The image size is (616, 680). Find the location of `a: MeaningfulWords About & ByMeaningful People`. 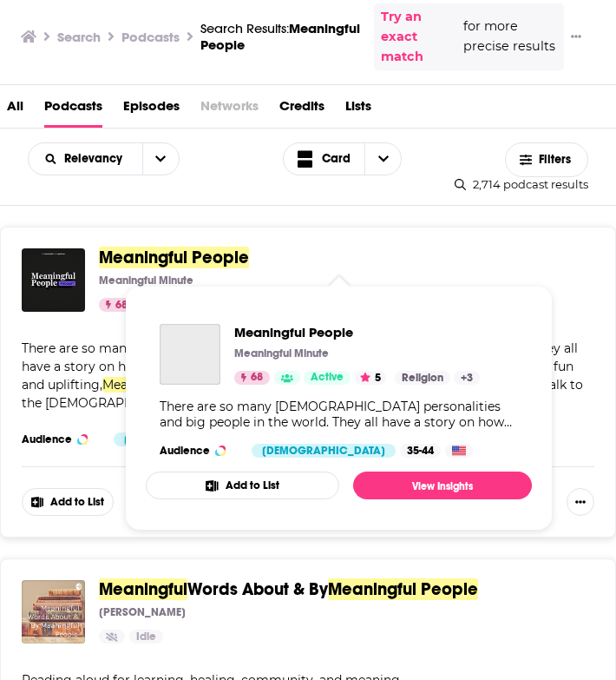

a: MeaningfulWords About & ByMeaningful People is located at coordinates (288, 589).